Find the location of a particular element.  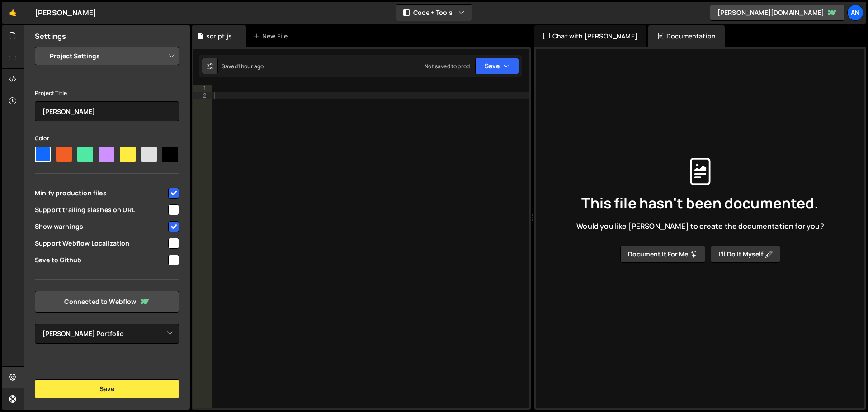

label: Color is located at coordinates (42, 138).